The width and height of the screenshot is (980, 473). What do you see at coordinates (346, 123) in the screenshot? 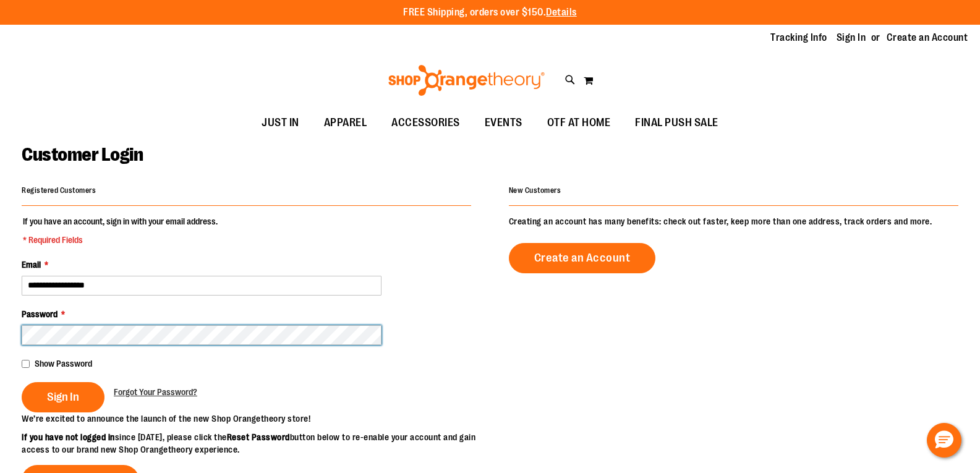
I see `a: APPAREL` at bounding box center [346, 123].